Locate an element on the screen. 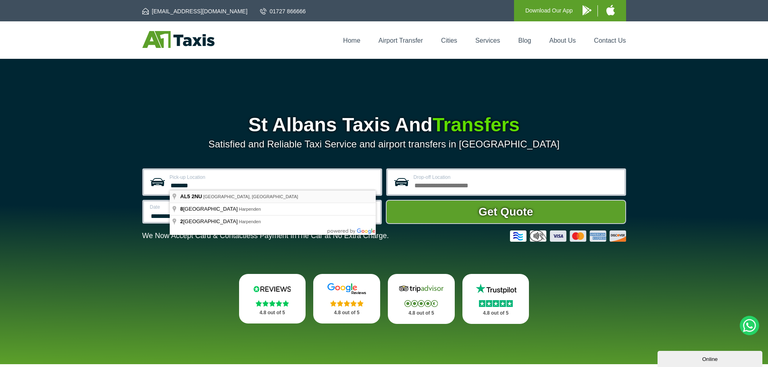 The width and height of the screenshot is (768, 367). img: Reviews.io is located at coordinates (272, 289).